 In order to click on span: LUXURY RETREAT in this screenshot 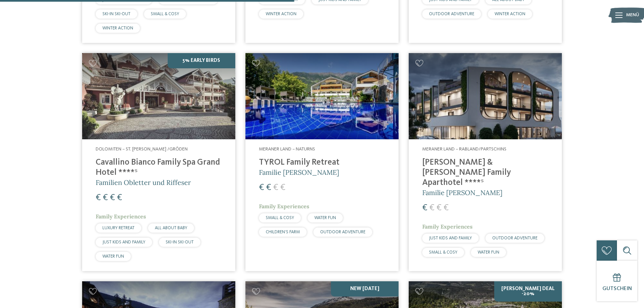, I will do `click(119, 228)`.